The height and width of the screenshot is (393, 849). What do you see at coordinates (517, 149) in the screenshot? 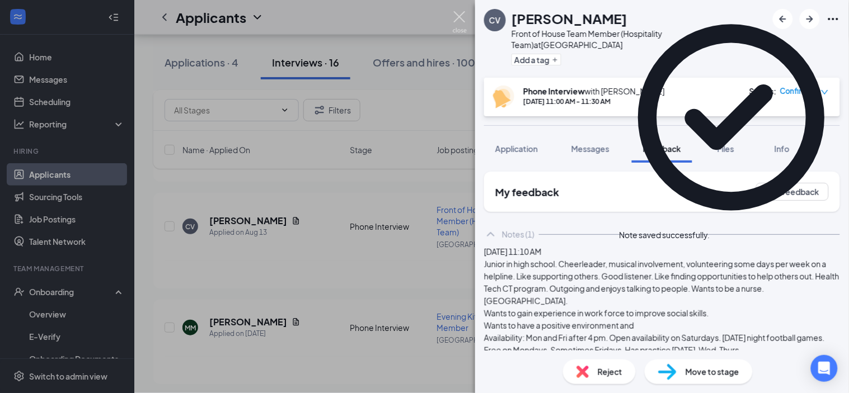
I see `span: Application` at bounding box center [517, 149].